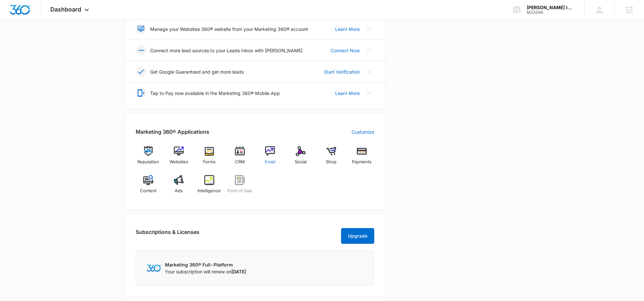 This screenshot has width=644, height=301. What do you see at coordinates (331, 158) in the screenshot?
I see `a: Shop` at bounding box center [331, 158].